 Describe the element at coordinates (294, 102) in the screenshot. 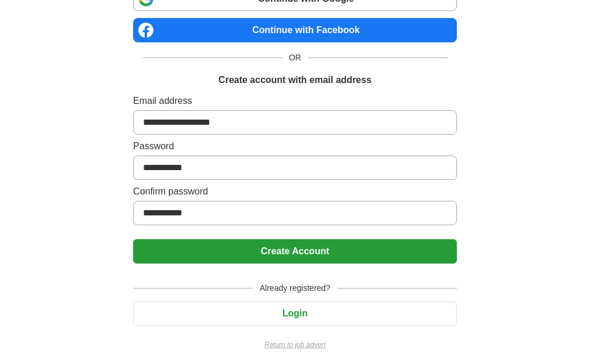

I see `label: Email address` at that location.